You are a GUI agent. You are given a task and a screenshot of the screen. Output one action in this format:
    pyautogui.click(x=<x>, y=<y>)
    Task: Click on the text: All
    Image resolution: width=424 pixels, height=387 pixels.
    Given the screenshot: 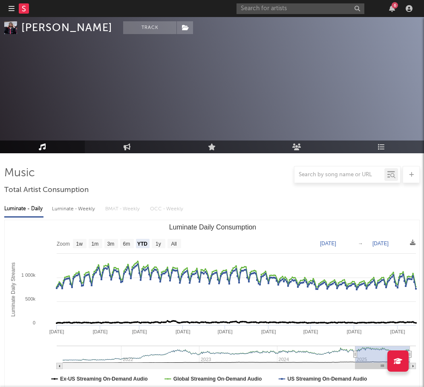 What is the action you would take?
    pyautogui.click(x=174, y=244)
    